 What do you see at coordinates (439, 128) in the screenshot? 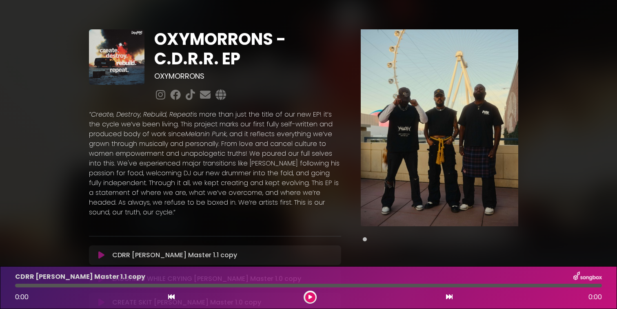
I see `img: Main Media` at bounding box center [439, 128].